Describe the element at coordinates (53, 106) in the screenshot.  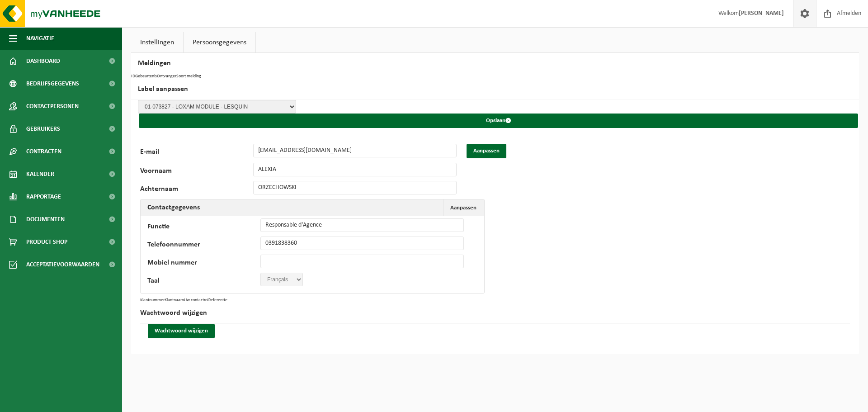
I see `span: Contactpersonen` at that location.